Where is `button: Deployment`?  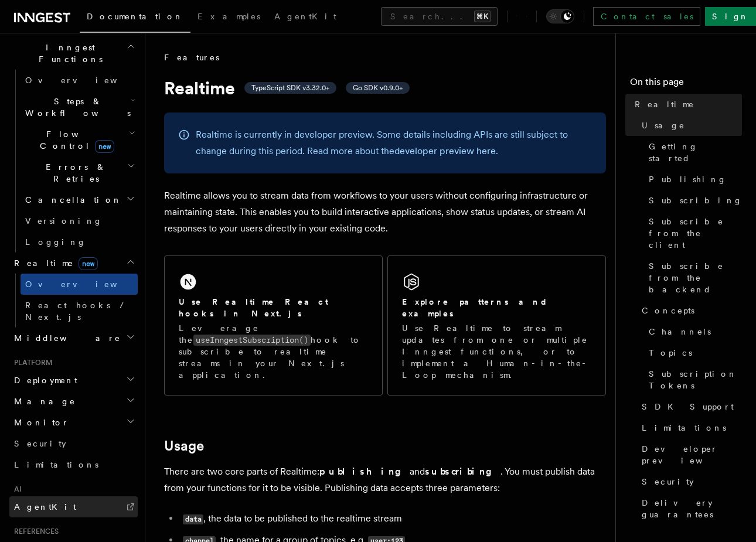
button: Deployment is located at coordinates (74, 380).